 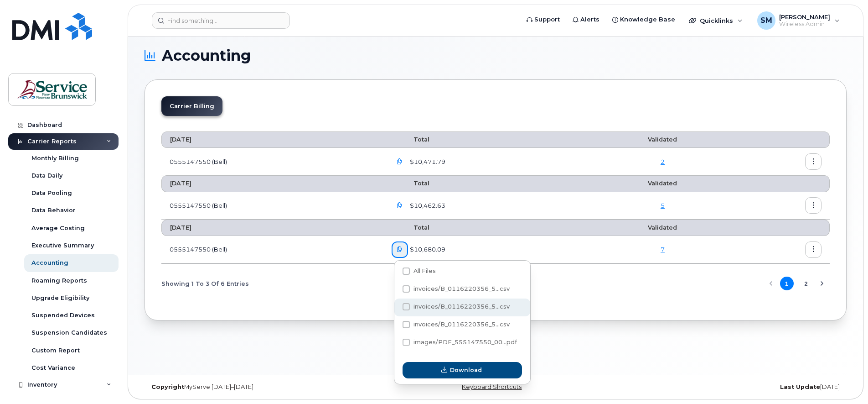 I want to click on button: Page 1, so click(x=787, y=283).